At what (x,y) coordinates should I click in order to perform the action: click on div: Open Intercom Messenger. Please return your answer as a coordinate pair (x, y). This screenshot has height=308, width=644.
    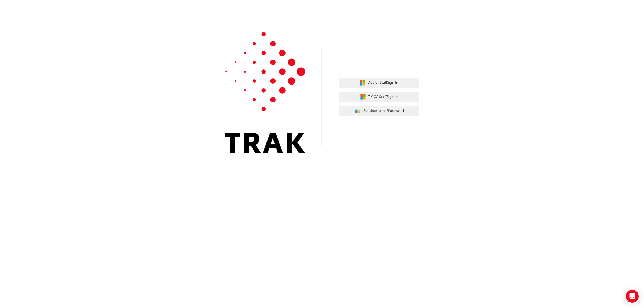
    Looking at the image, I should click on (632, 296).